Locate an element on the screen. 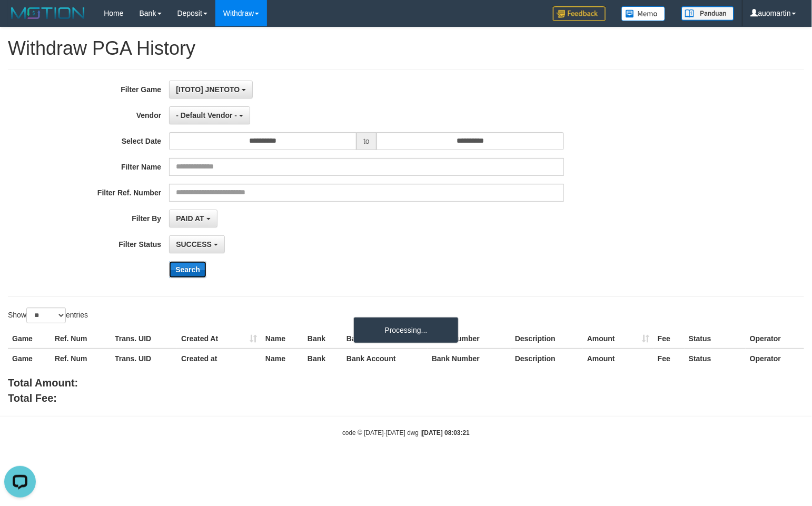 The image size is (812, 506). button: Open LiveChat chat widget is located at coordinates (20, 20).